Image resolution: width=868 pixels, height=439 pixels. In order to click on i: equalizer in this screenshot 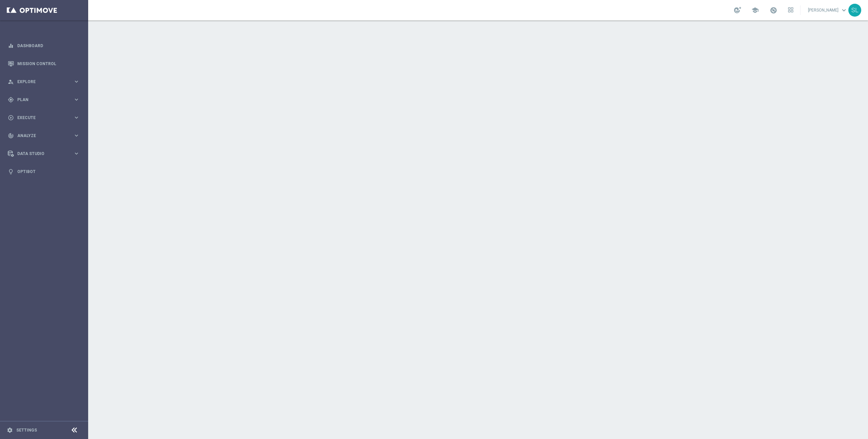, I will do `click(11, 45)`.